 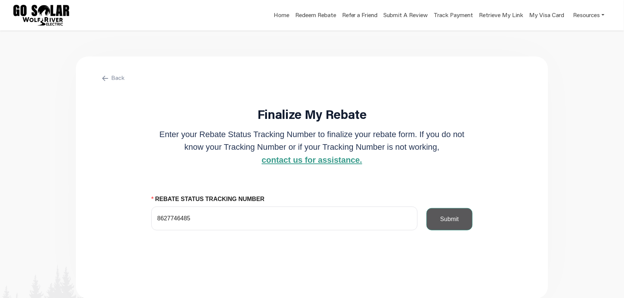 What do you see at coordinates (211, 199) in the screenshot?
I see `label: REBATE STATUS TRACKING NUMBER` at bounding box center [211, 199].